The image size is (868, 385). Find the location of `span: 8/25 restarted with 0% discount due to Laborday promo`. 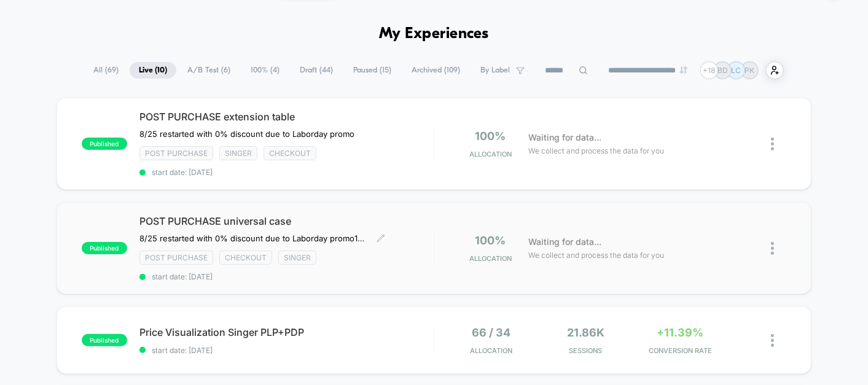

span: 8/25 restarted with 0% discount due to Laborday promo is located at coordinates (247, 134).